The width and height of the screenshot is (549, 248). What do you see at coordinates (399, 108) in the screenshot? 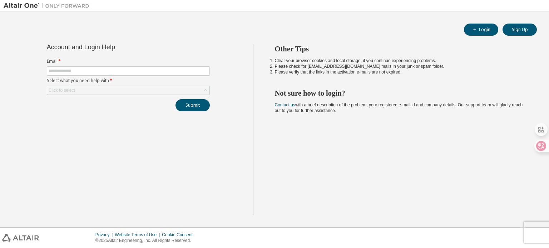
I see `span: with a brief description of the problem, your registered e-mail id and company details. Our suppo...` at bounding box center [399, 108].